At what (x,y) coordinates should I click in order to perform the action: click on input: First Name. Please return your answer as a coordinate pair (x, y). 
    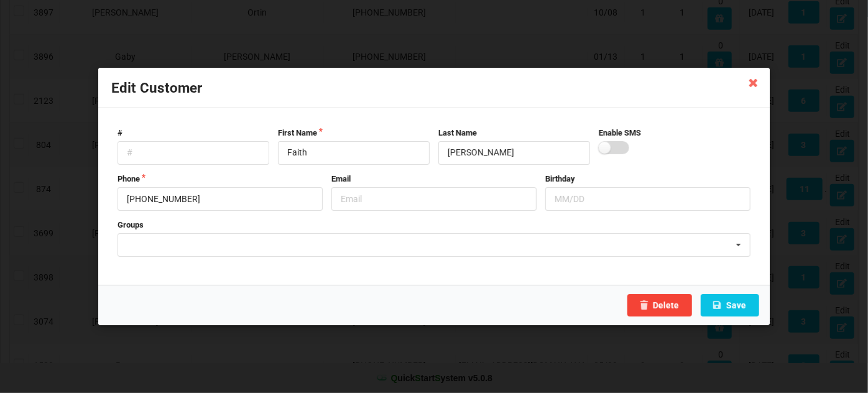
    Looking at the image, I should click on (354, 153).